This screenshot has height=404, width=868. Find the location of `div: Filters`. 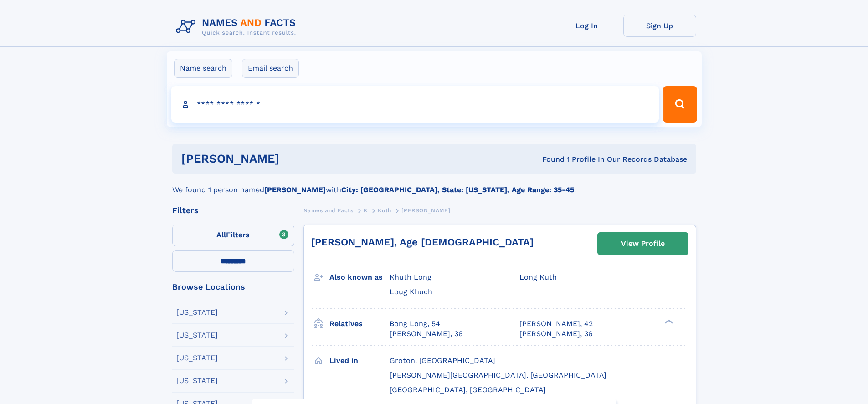

div: Filters is located at coordinates (233, 210).